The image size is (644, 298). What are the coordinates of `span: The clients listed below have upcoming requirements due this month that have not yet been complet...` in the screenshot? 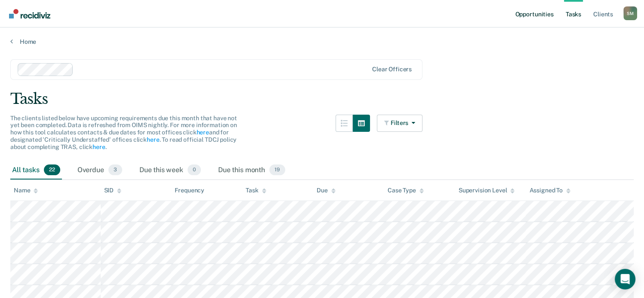 It's located at (123, 133).